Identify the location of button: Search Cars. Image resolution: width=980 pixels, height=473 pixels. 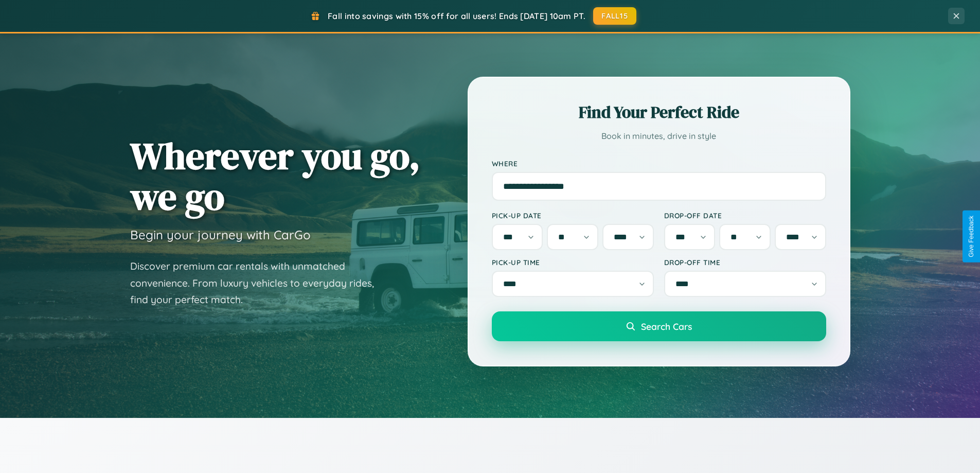
(659, 326).